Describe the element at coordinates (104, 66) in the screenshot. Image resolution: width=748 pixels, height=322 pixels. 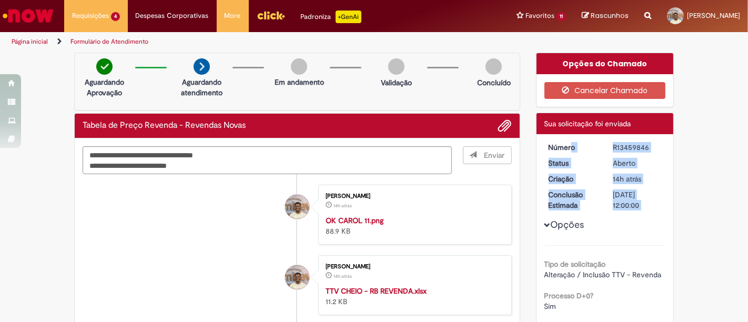
I see `img: check-circle-green.png` at that location.